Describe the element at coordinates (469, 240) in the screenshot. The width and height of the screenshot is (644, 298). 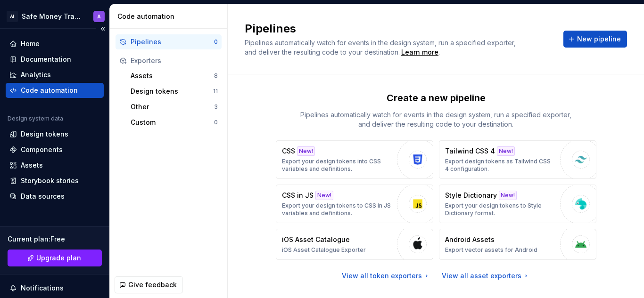
I see `p: Android Assets` at that location.